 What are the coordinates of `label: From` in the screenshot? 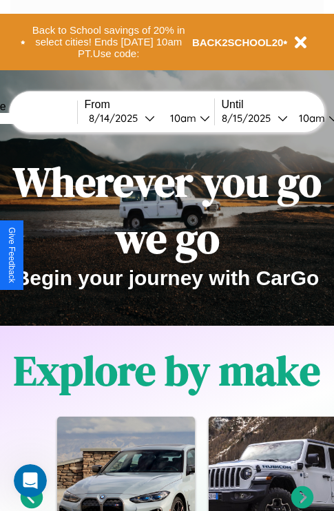 It's located at (150, 105).